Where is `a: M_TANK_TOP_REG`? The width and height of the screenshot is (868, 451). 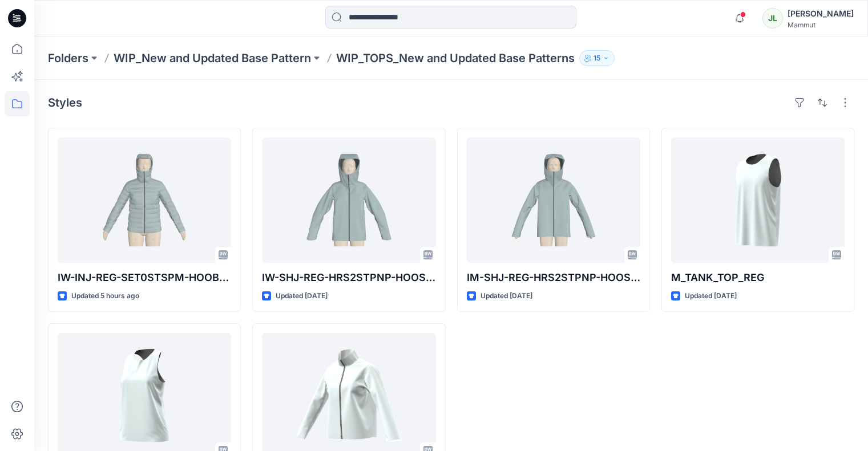 a: M_TANK_TOP_REG is located at coordinates (759, 201).